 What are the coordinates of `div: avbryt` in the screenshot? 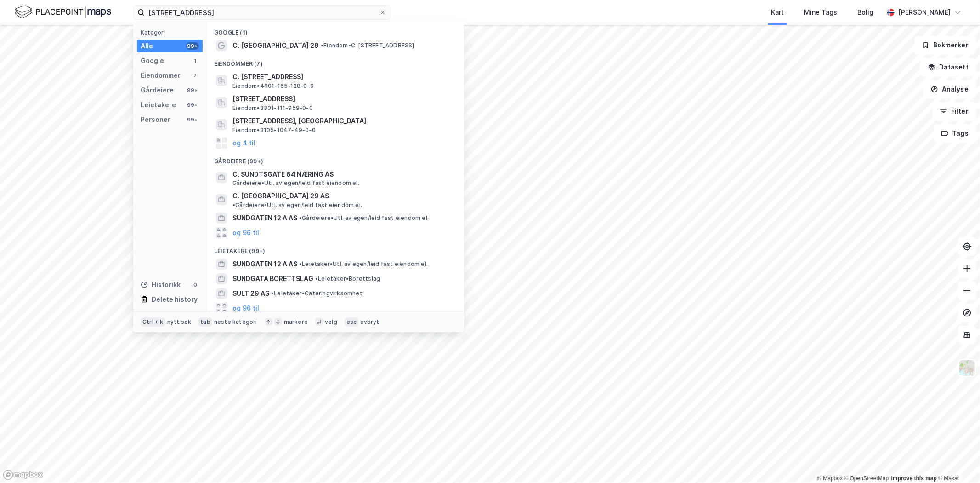 It's located at (370, 322).